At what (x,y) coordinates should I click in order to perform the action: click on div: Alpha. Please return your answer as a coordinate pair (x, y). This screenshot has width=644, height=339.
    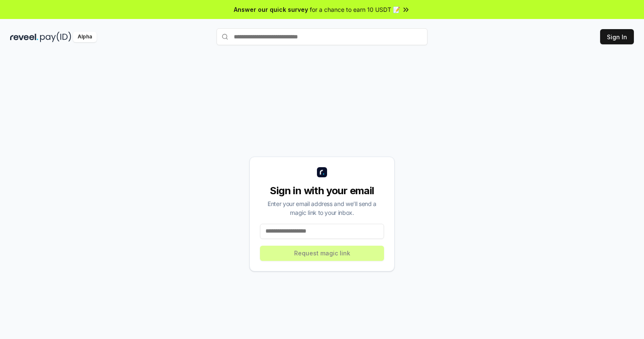
    Looking at the image, I should click on (85, 36).